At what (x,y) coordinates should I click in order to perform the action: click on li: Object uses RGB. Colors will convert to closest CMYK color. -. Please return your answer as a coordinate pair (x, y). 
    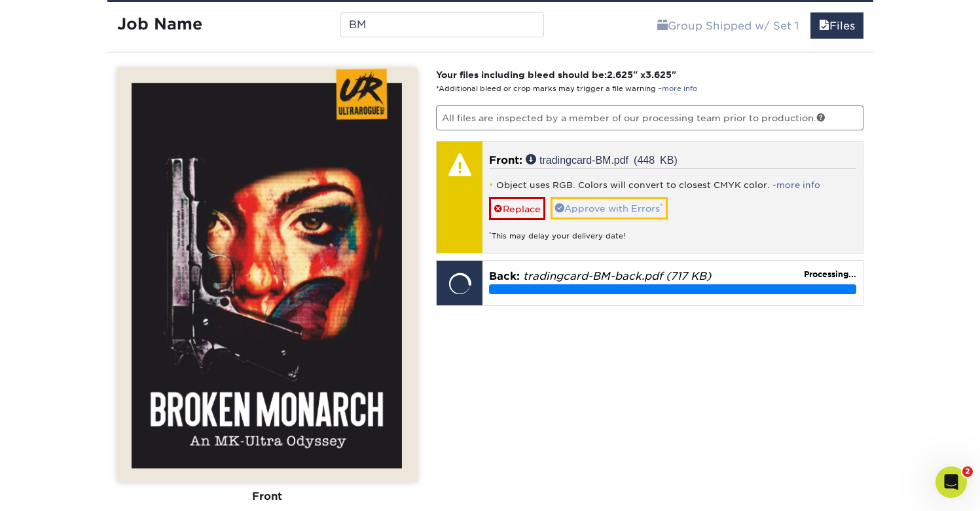
    Looking at the image, I should click on (672, 184).